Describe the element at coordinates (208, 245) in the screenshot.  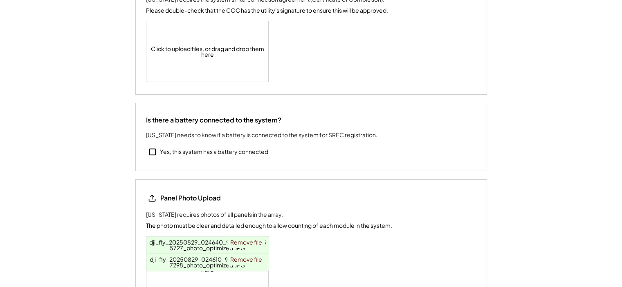
I see `span: dji_fly_20250829_024640_921_1759152255727_photo_optimized.JPG` at that location.